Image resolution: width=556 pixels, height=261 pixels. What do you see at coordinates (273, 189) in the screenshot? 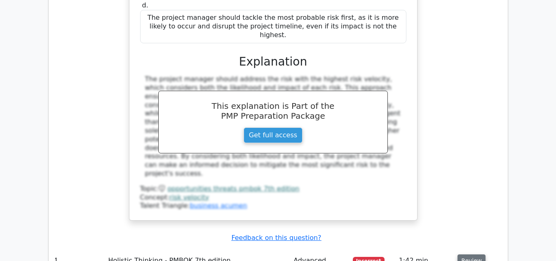
I see `div: Topic:` at bounding box center [273, 189].